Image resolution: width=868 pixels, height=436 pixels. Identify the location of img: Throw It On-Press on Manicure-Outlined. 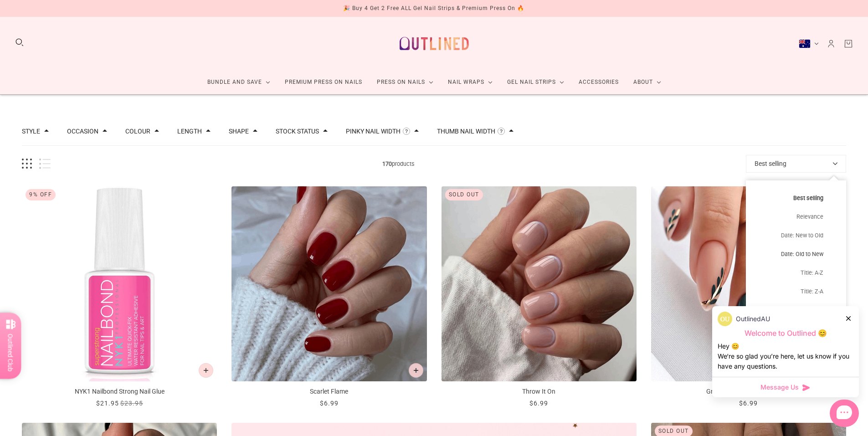
(539, 284).